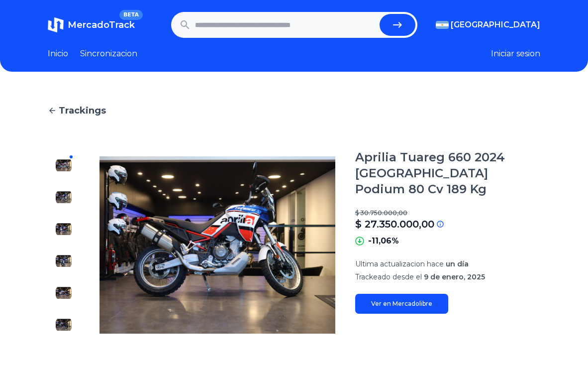  I want to click on p: $ 30.750.000,00, so click(448, 213).